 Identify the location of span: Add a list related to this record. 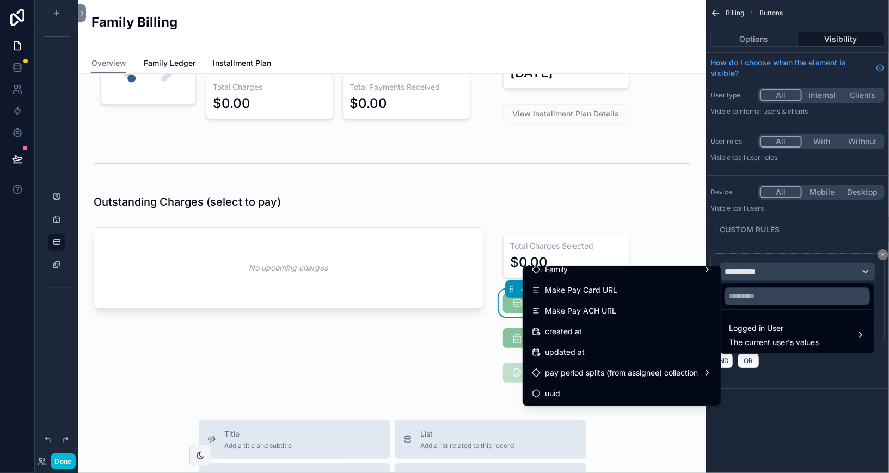
(468, 446).